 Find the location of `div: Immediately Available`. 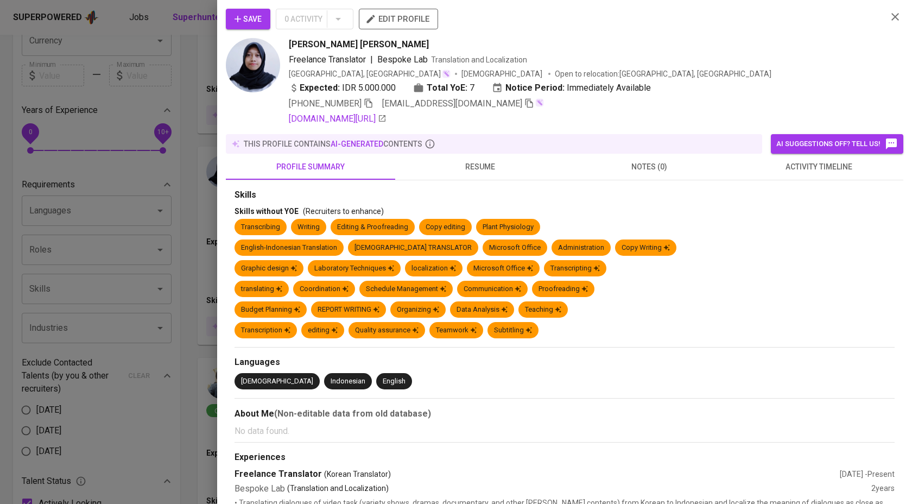

div: Immediately Available is located at coordinates (571, 88).